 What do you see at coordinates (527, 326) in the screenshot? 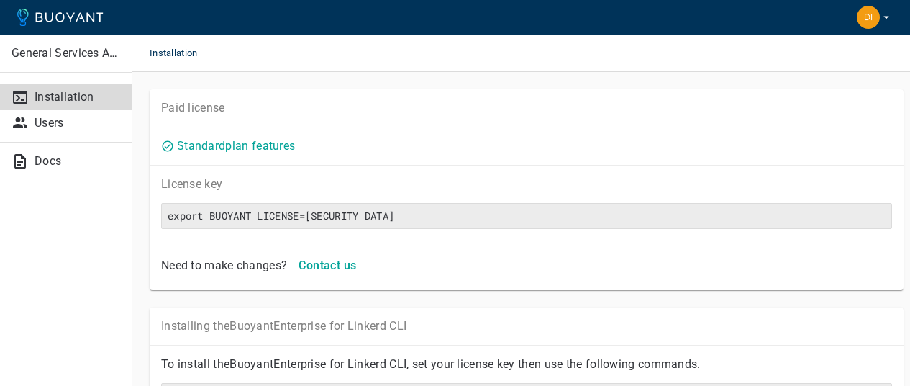
I see `p: Installing the Buoyant Enterprise for Linkerd CLI` at bounding box center [527, 326].